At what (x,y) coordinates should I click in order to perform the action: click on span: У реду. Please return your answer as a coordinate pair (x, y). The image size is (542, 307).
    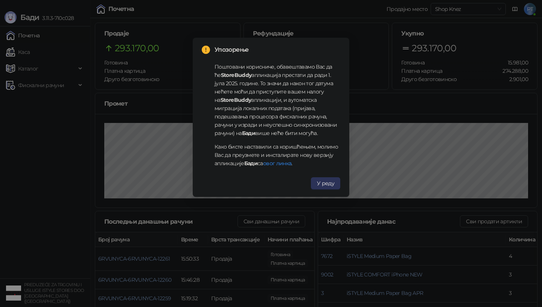
    Looking at the image, I should click on (326, 183).